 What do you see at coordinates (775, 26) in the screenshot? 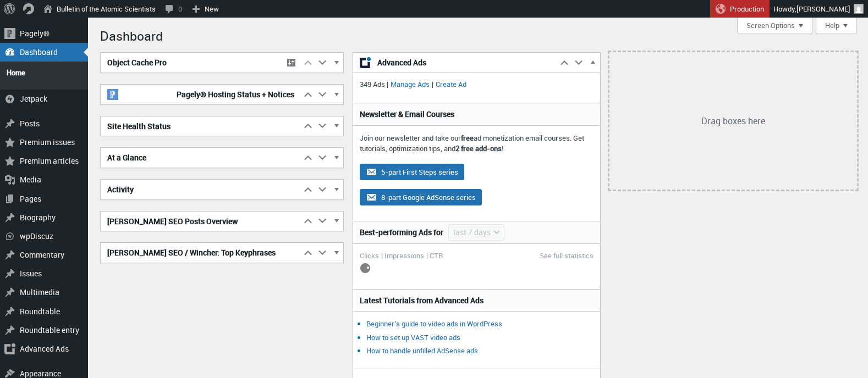
I see `button: Screen Options` at bounding box center [775, 26].